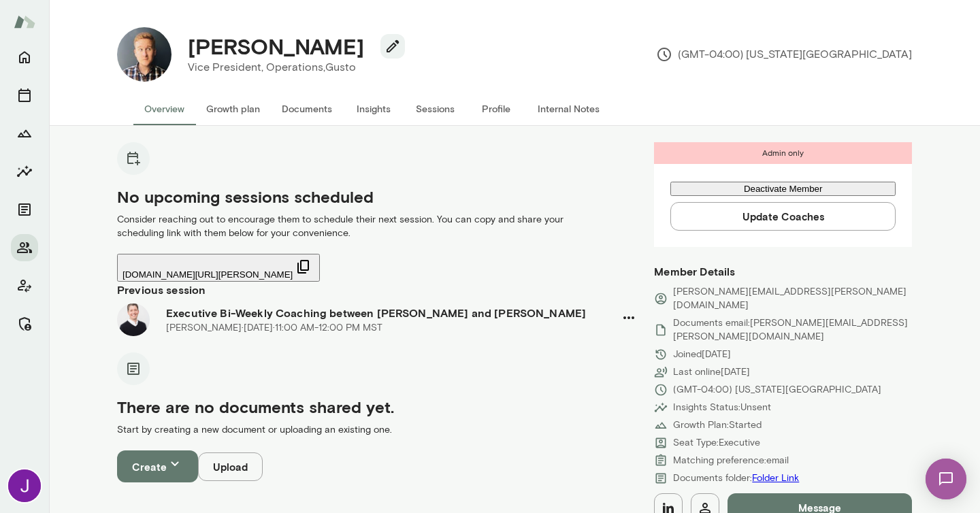 Image resolution: width=980 pixels, height=513 pixels. I want to click on h6: Previous session, so click(380, 290).